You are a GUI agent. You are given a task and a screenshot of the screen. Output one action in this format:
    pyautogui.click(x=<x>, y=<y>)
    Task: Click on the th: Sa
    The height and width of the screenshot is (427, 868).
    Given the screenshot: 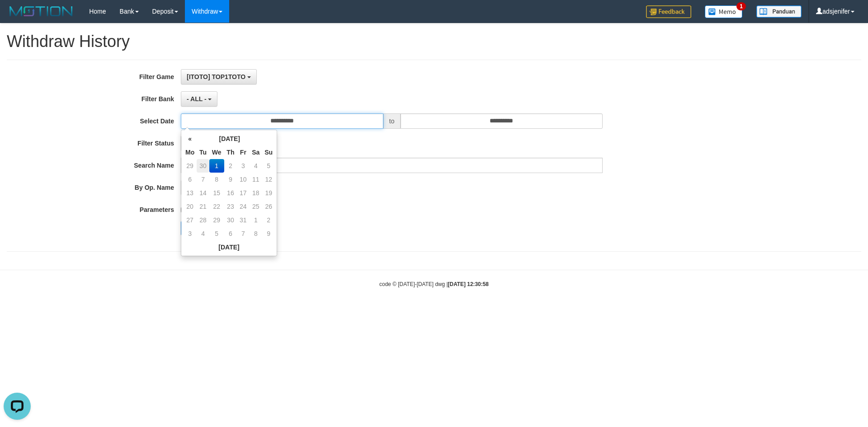 What is the action you would take?
    pyautogui.click(x=256, y=152)
    